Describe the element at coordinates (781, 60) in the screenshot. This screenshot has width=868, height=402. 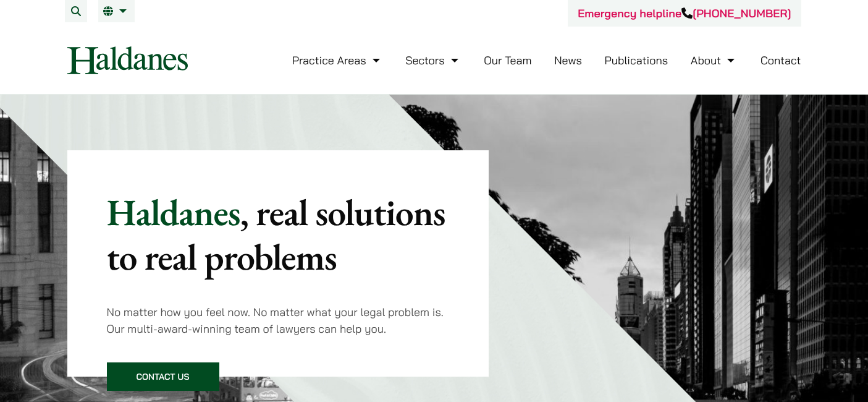
I see `a: Contact` at that location.